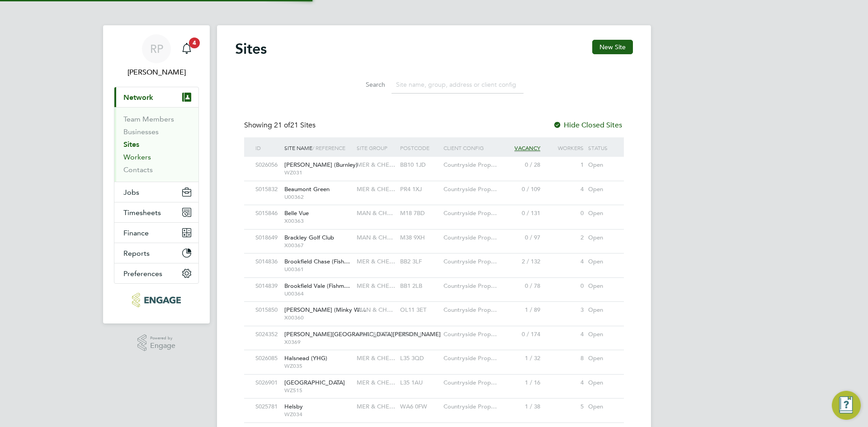 The height and width of the screenshot is (427, 868). What do you see at coordinates (138, 97) in the screenshot?
I see `span: Network` at bounding box center [138, 97].